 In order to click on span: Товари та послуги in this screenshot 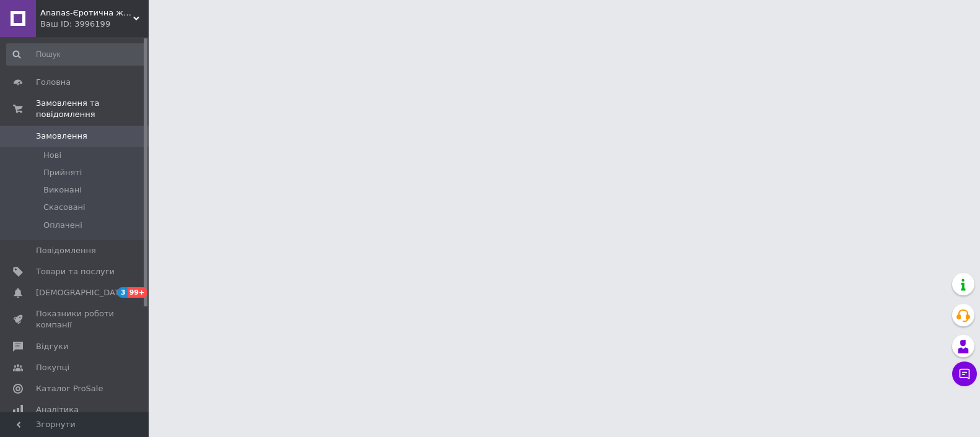, I will do `click(75, 272)`.